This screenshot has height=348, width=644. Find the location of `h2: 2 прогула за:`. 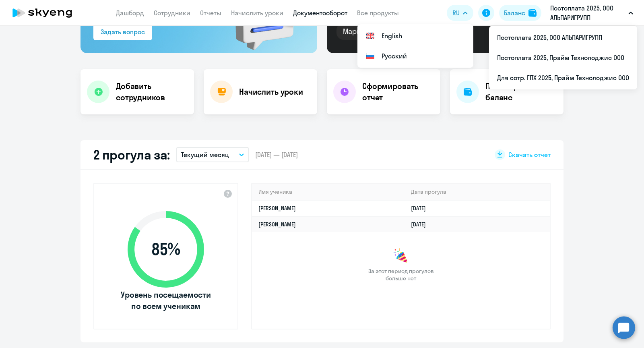

h2: 2 прогула за: is located at coordinates (131, 154).